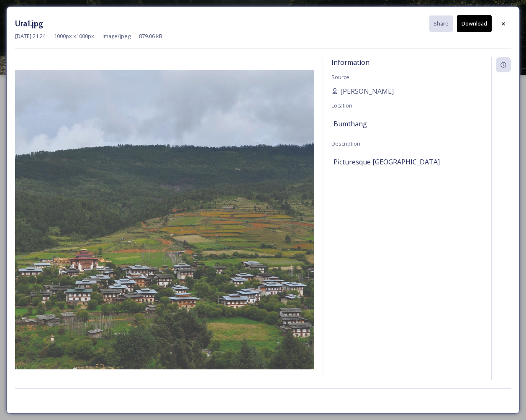 Image resolution: width=526 pixels, height=420 pixels. I want to click on img: Ura1.jpg, so click(165, 220).